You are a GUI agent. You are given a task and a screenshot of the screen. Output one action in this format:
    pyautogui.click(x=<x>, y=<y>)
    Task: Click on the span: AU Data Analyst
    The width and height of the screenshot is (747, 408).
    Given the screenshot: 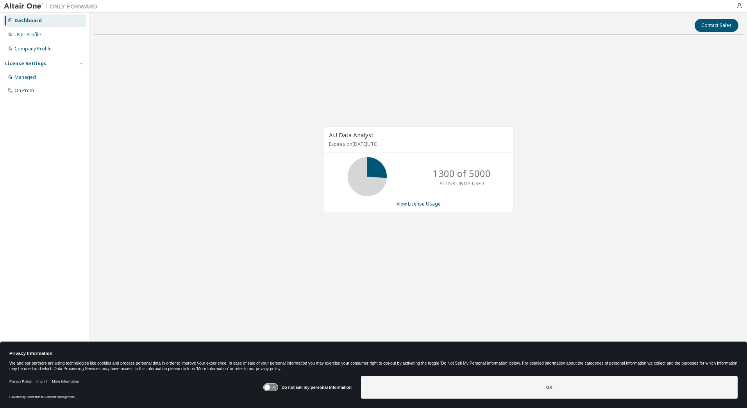 What is the action you would take?
    pyautogui.click(x=351, y=135)
    